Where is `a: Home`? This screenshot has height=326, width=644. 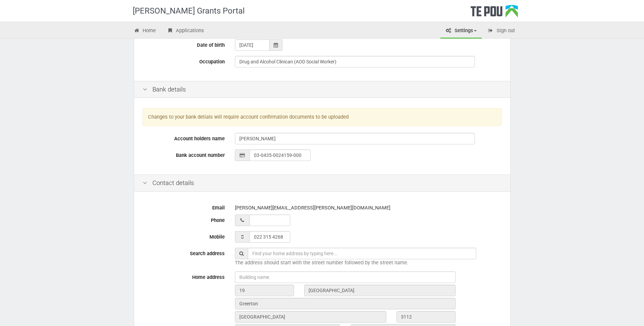 a: Home is located at coordinates (145, 31).